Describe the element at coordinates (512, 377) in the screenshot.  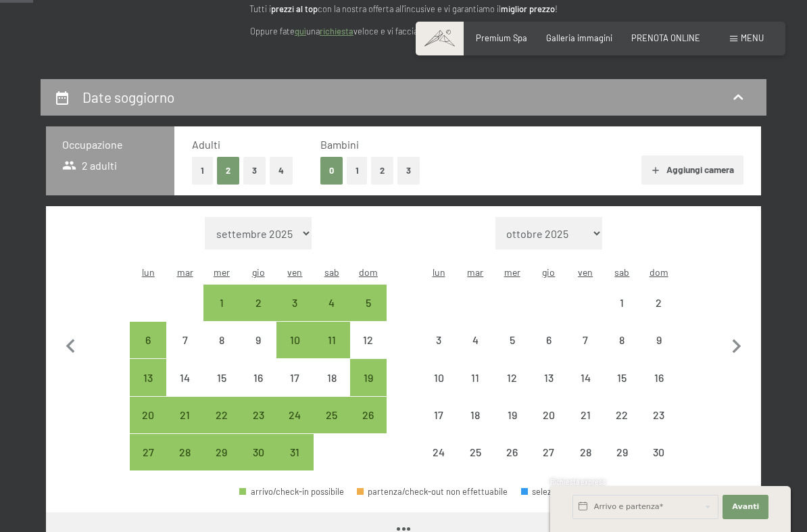
I see `div: Wed Nov 12 2025` at that location.